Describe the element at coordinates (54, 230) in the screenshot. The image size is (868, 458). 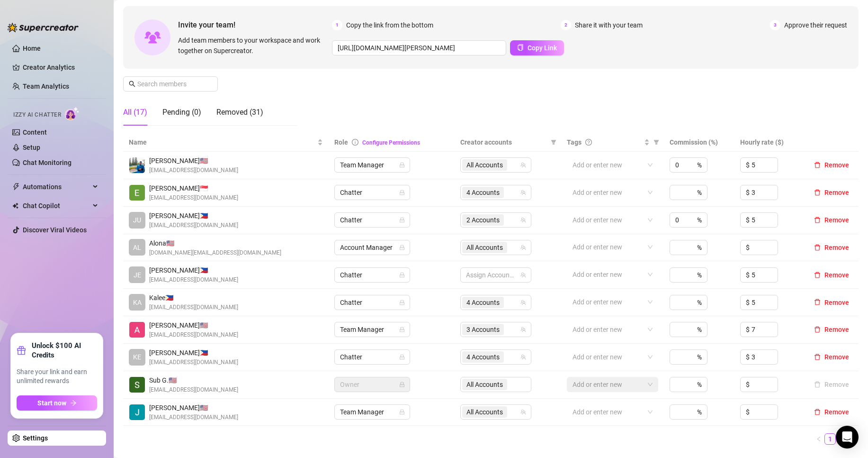
I see `a: Discover Viral Videos` at that location.